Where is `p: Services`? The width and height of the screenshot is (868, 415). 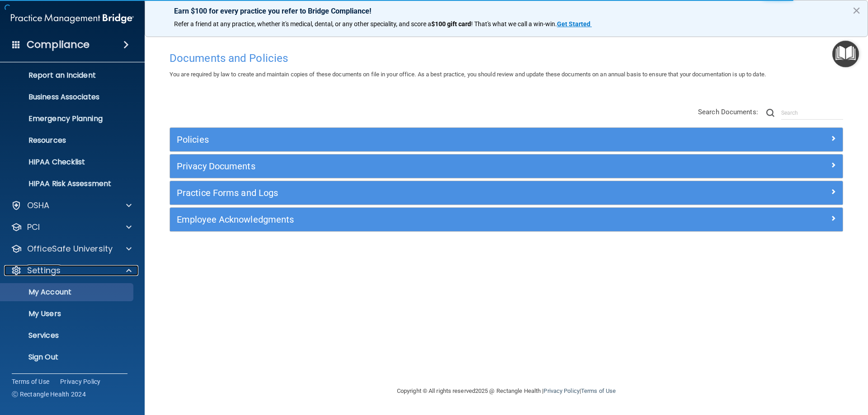 p: Services is located at coordinates (67, 336).